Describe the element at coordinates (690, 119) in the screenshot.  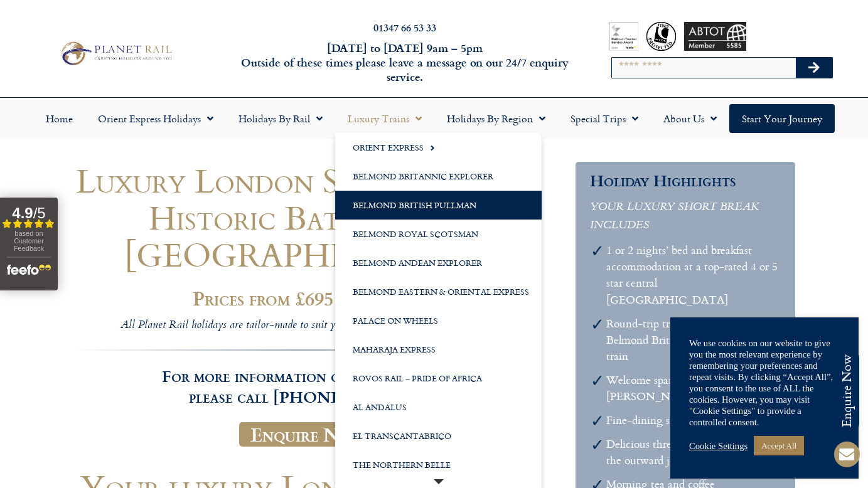
I see `a: About Us` at that location.